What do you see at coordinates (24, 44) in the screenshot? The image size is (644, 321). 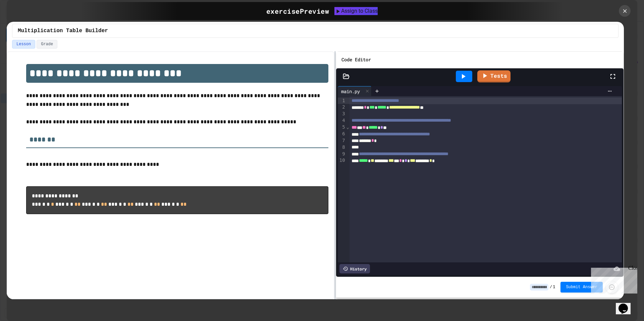 I see `button: Lesson` at bounding box center [24, 44].